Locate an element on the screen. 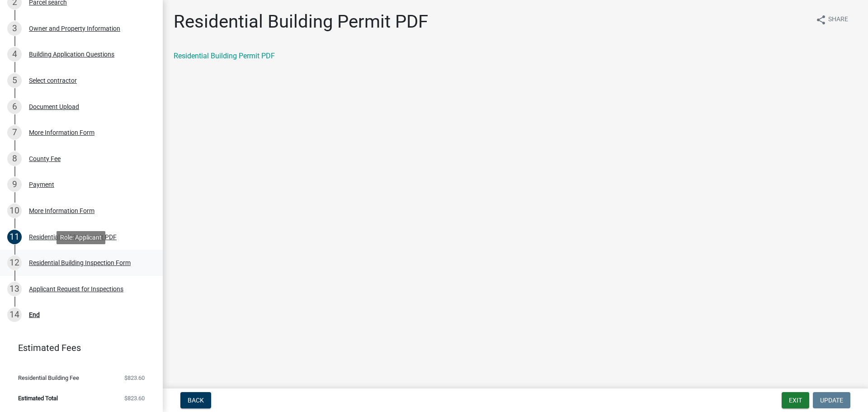  div: Applicant Request for Inspections is located at coordinates (76, 289).